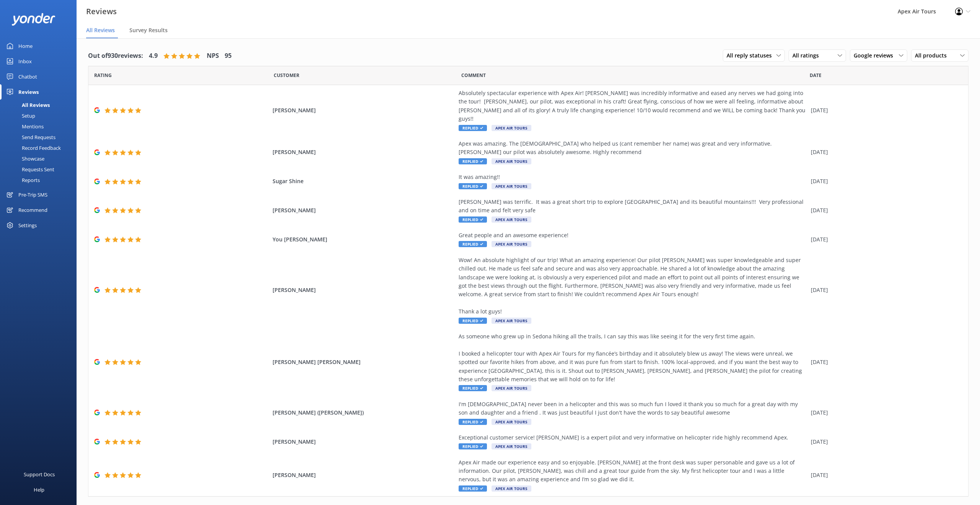 The image size is (980, 505). Describe the element at coordinates (41, 180) in the screenshot. I see `a: Reports` at that location.